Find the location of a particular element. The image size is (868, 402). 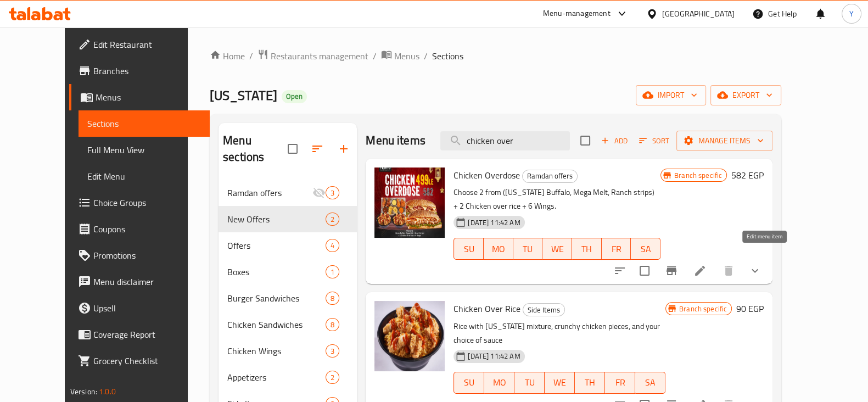

span: Y is located at coordinates (851, 14).